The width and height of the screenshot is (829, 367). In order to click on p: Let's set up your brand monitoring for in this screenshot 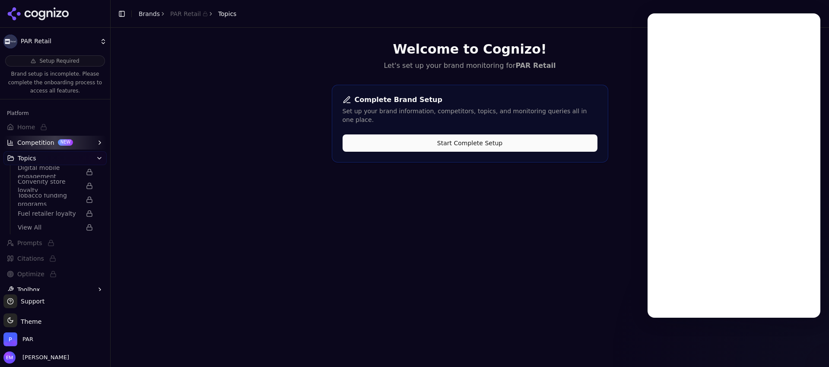, I will do `click(470, 66)`.